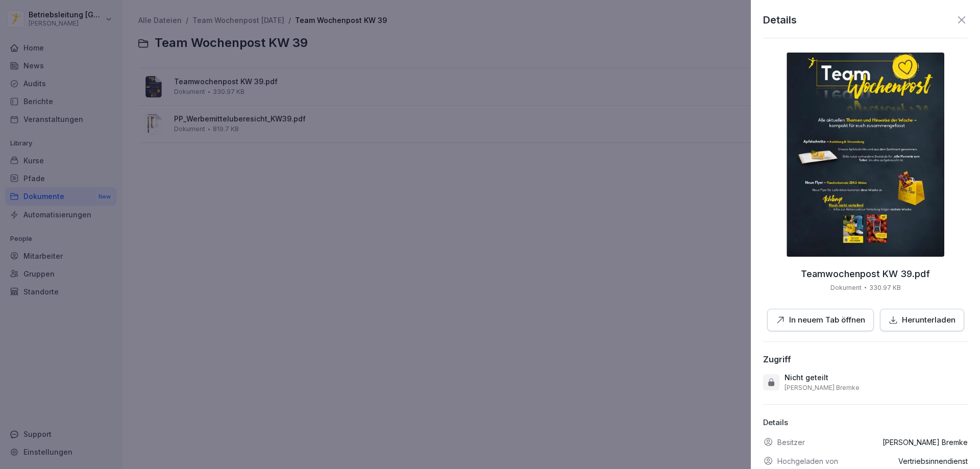  I want to click on p: Vertriebsinnendienst, so click(933, 461).